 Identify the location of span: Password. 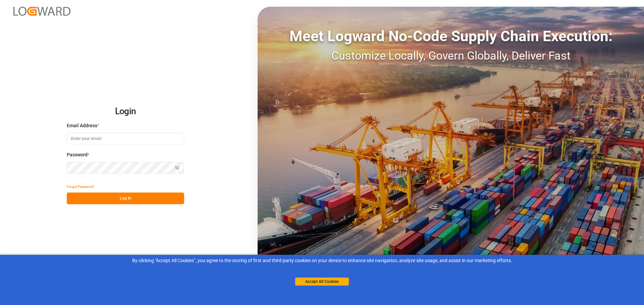
(77, 155).